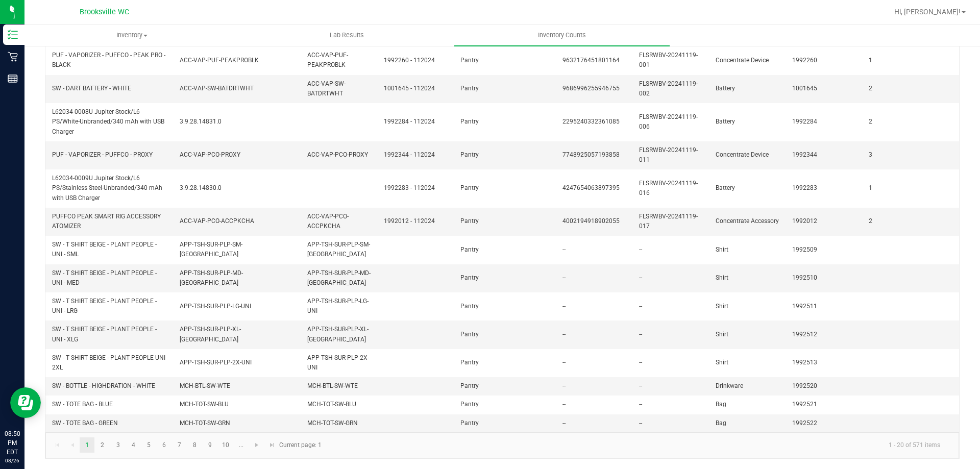 This screenshot has width=980, height=469. I want to click on span: PUFFCO PEAK SMART RIG ACCESSORY ATOMIZER, so click(106, 221).